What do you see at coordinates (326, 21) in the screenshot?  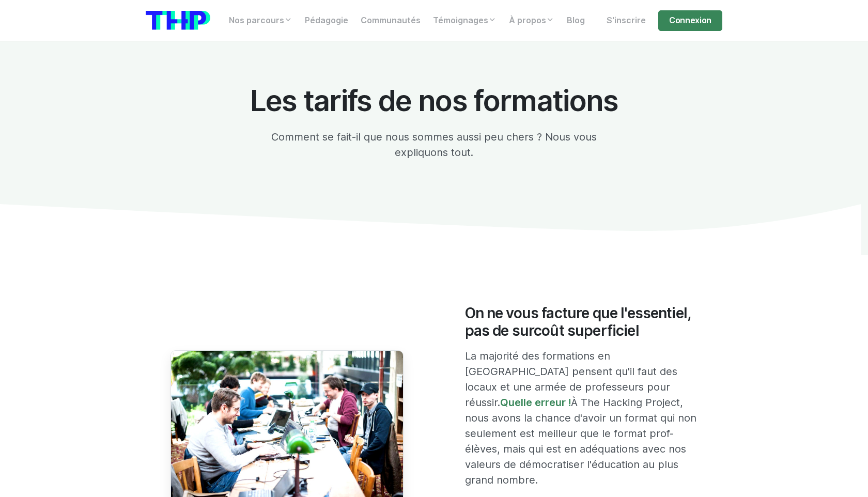 I see `a: Pédagogie` at bounding box center [326, 21].